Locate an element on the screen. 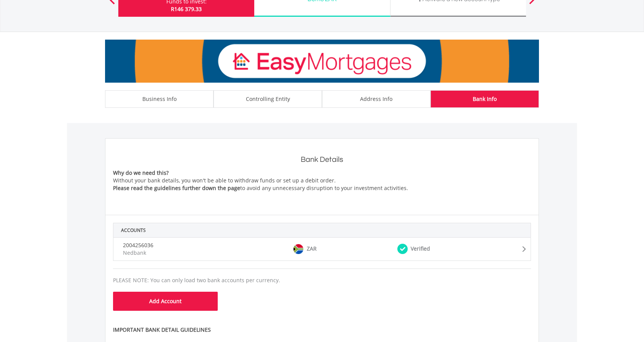  div: Controlling Entity is located at coordinates (267, 99).